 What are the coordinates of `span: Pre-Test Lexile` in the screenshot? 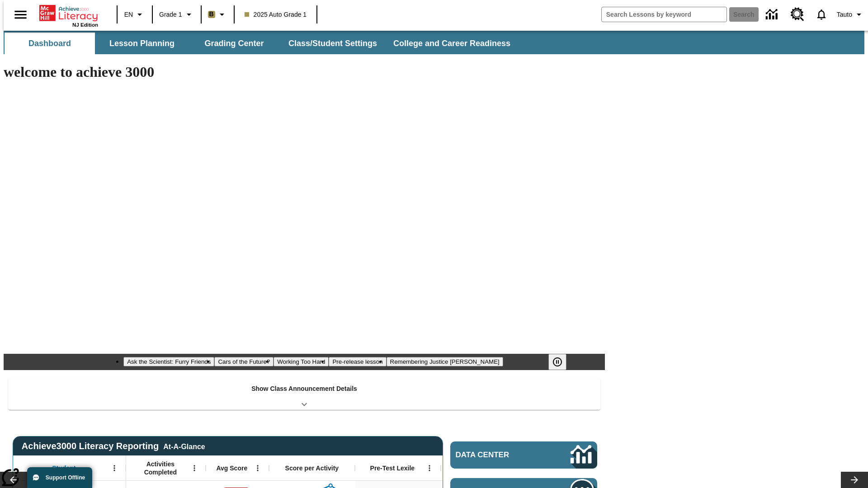 It's located at (392, 468).